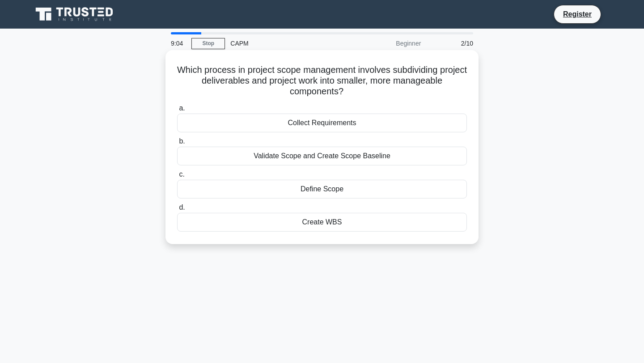  Describe the element at coordinates (453, 43) in the screenshot. I see `div: 2/10` at that location.